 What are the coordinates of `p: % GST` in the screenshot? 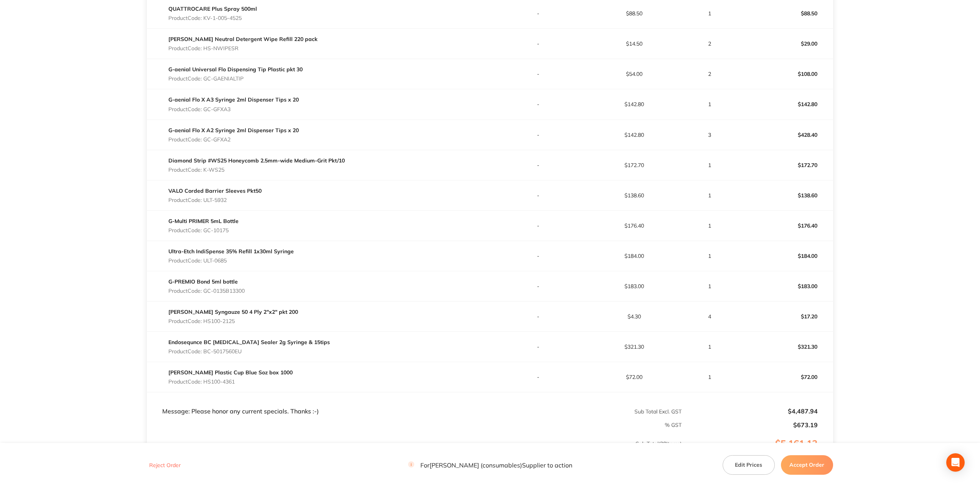 It's located at (414, 425).